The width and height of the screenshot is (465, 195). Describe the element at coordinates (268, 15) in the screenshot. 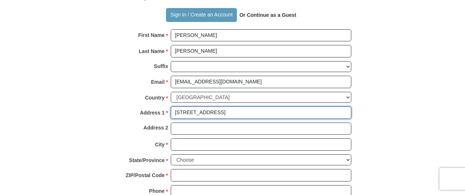

I see `strong: Or Continue as a Guest` at that location.